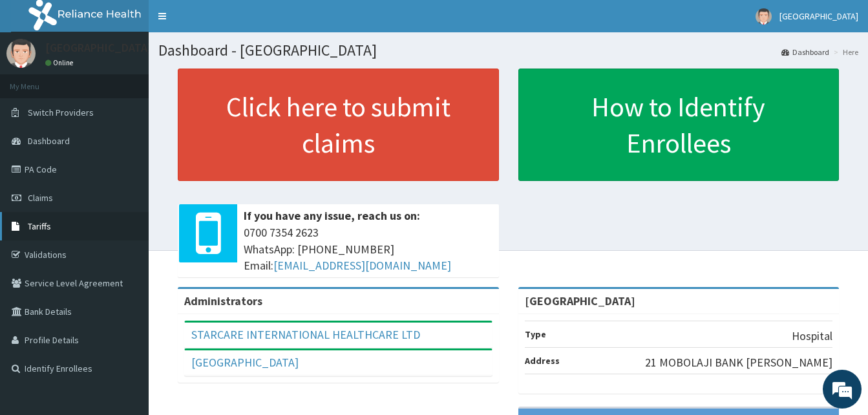 This screenshot has height=415, width=868. I want to click on textarea: Type your message and hit 'Enter', so click(126, 300).